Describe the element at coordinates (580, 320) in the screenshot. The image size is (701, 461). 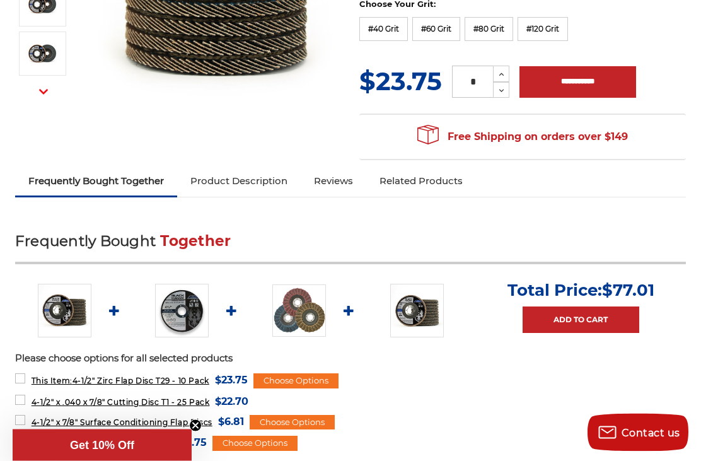
I see `a: Add to Cart` at that location.